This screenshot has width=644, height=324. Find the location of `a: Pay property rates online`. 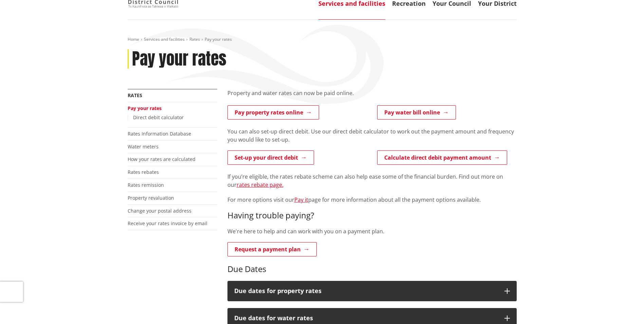

a: Pay property rates online is located at coordinates (273, 113).